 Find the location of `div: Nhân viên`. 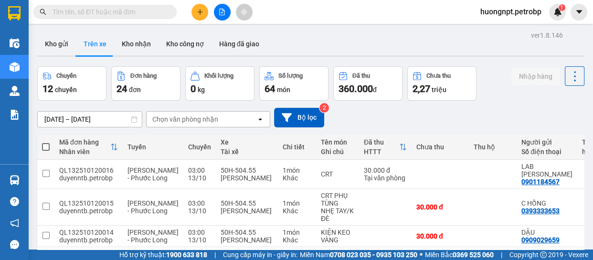

div: Nhân viên is located at coordinates (84, 152).